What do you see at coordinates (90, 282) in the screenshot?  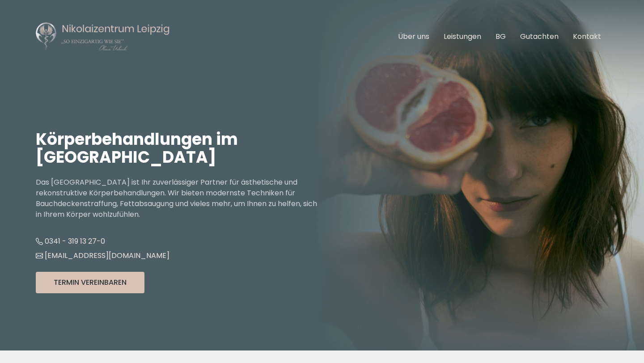 I see `button: Termin Vereinbaren` at bounding box center [90, 282].